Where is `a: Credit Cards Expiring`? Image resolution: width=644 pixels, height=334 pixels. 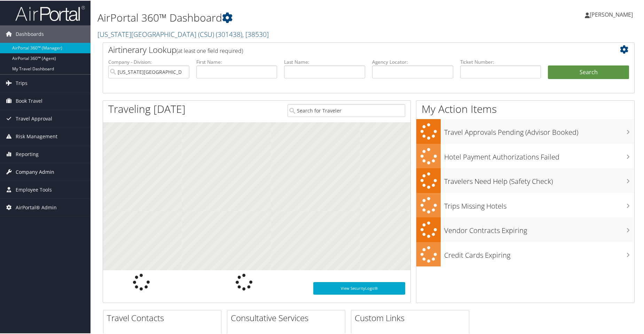
a: Credit Cards Expiring is located at coordinates (525, 254).